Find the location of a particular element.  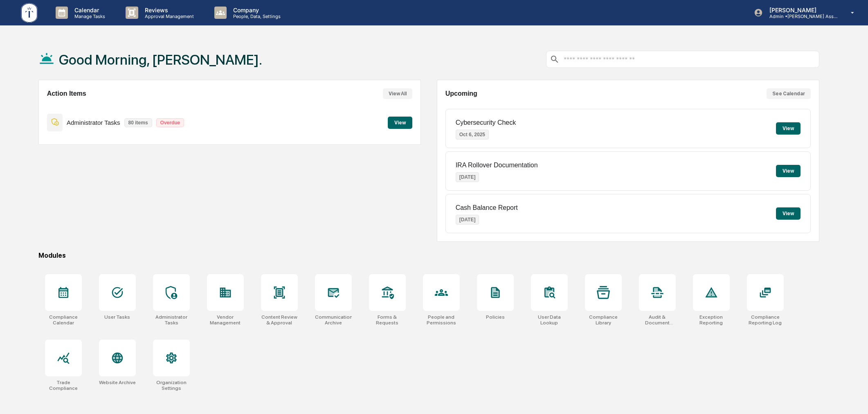

p: Company is located at coordinates (256, 10).